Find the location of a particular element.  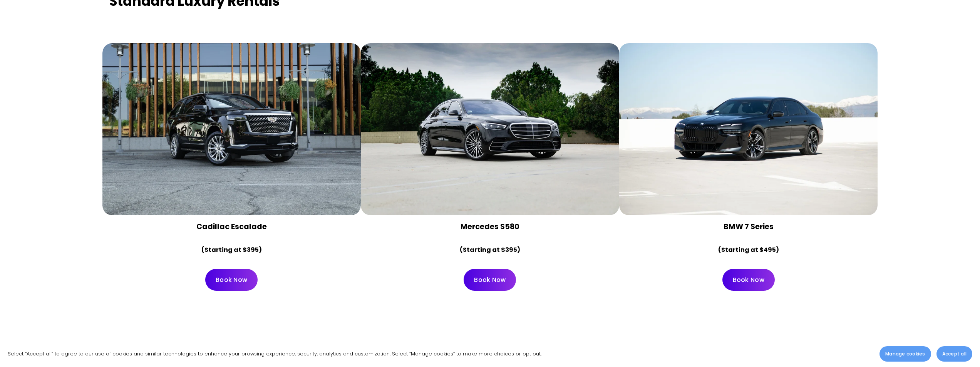

strong: BMW 7 Series is located at coordinates (748, 227).